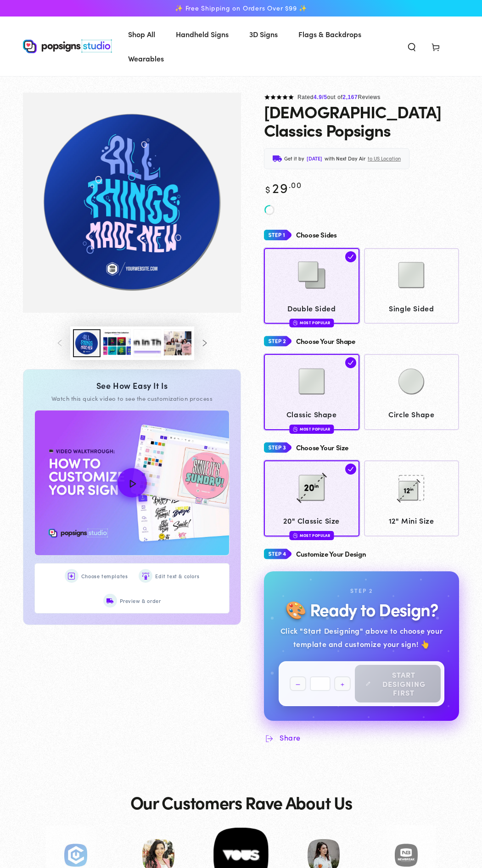 This screenshot has height=868, width=482. What do you see at coordinates (318, 97) in the screenshot?
I see `span: 4.9` at bounding box center [318, 97].